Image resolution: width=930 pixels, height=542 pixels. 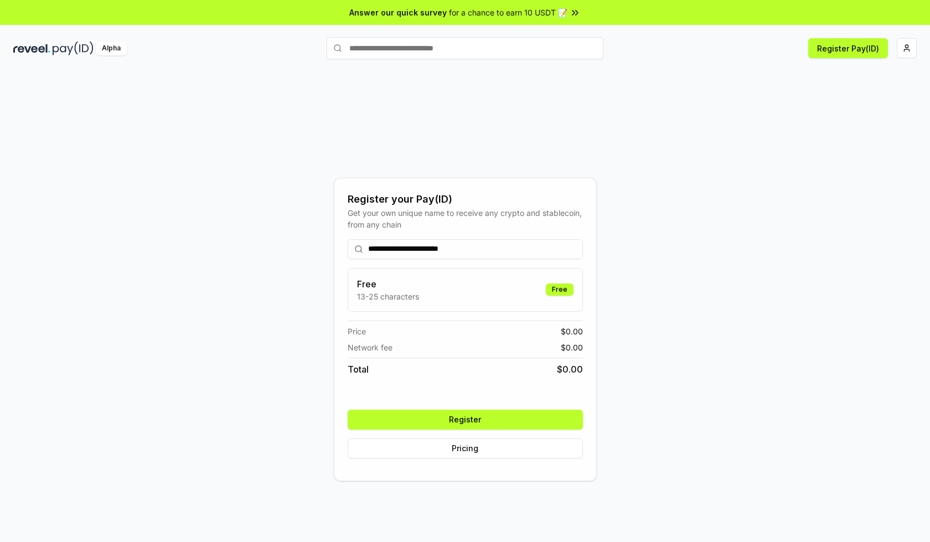 I want to click on div: Get your own unique name to receive any crypto and stablecoin, from any chain, so click(x=465, y=219).